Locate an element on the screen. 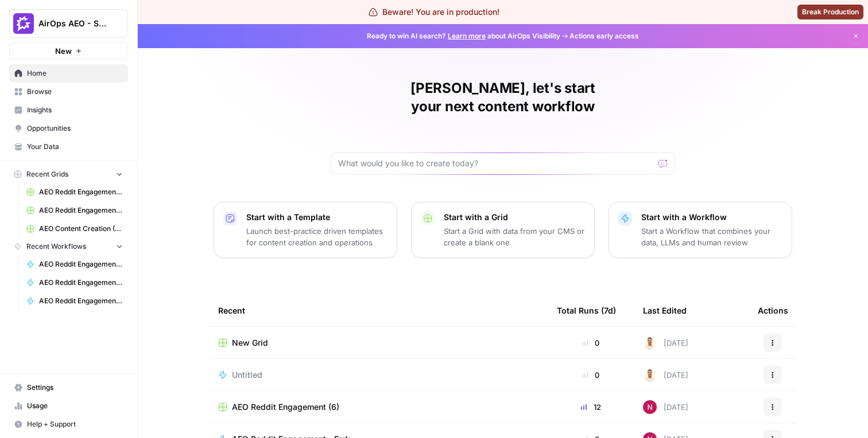 This screenshot has height=438, width=868. span: Ready to win AI search? about AirOps Visibility is located at coordinates (463, 36).